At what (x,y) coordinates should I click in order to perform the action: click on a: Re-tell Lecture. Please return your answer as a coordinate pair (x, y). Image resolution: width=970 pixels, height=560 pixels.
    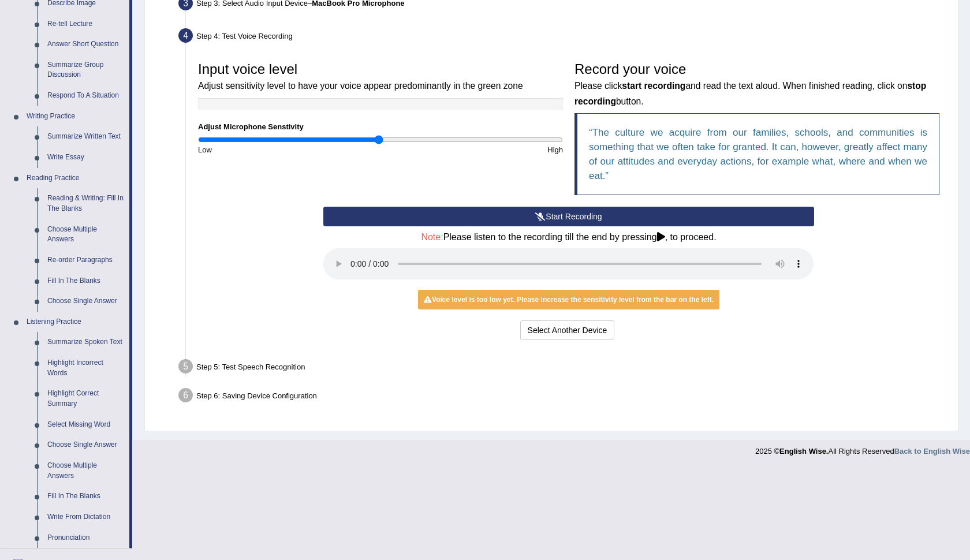
    Looking at the image, I should click on (86, 24).